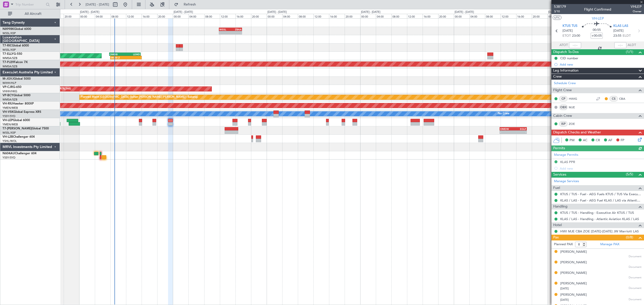 The height and width of the screenshot is (305, 644). Describe the element at coordinates (10, 124) in the screenshot. I see `a: YMEN/MEB` at that location.